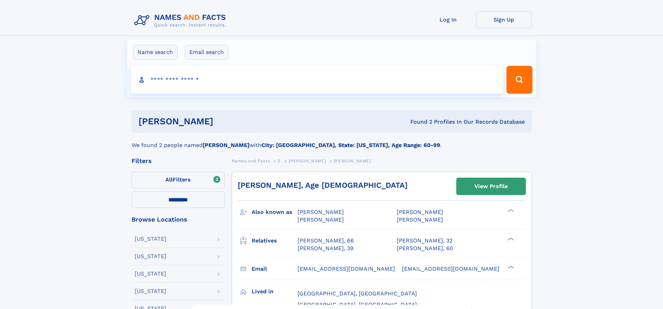 This screenshot has height=309, width=663. I want to click on div: Found 2 Profiles In Our Records Database, so click(418, 122).